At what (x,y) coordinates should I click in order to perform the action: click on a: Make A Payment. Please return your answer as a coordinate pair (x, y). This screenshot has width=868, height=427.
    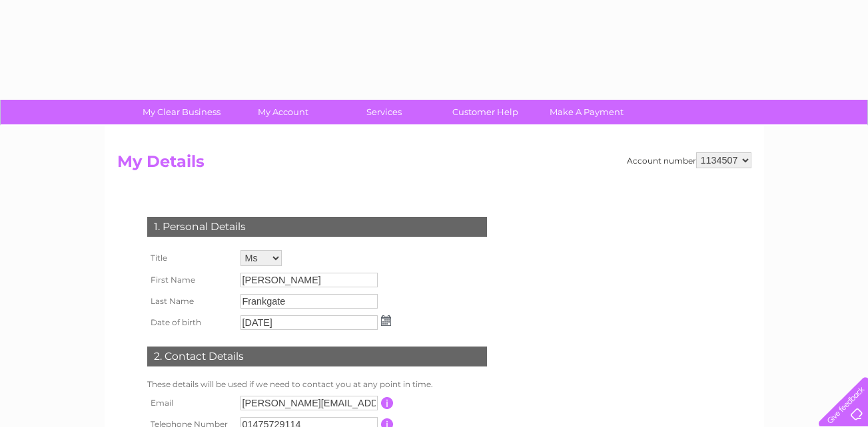
    Looking at the image, I should click on (586, 112).